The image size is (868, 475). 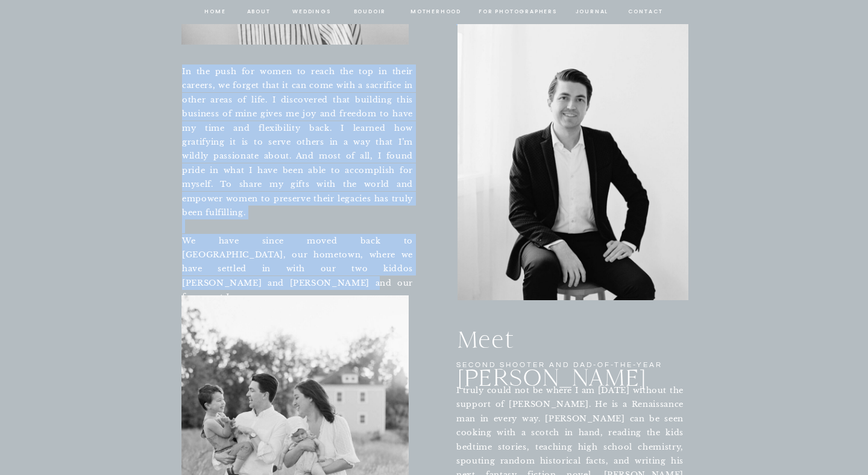 I want to click on nav: Weddings, so click(x=312, y=12).